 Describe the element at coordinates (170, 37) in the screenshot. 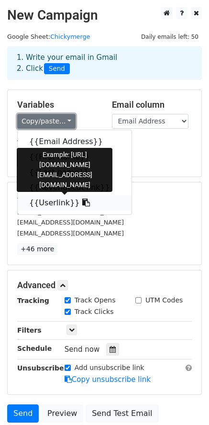

I see `span: Daily emails left: 50` at that location.